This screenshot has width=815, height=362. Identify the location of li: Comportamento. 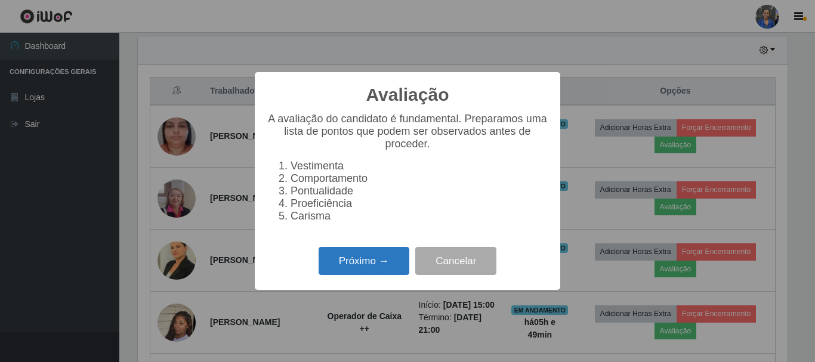
(420, 178).